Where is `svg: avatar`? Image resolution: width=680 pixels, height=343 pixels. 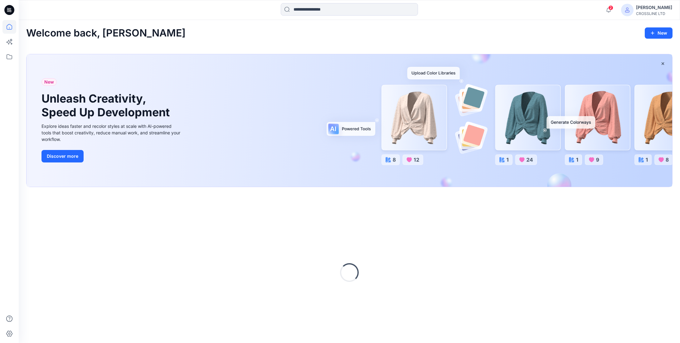
svg: avatar is located at coordinates (628, 10).